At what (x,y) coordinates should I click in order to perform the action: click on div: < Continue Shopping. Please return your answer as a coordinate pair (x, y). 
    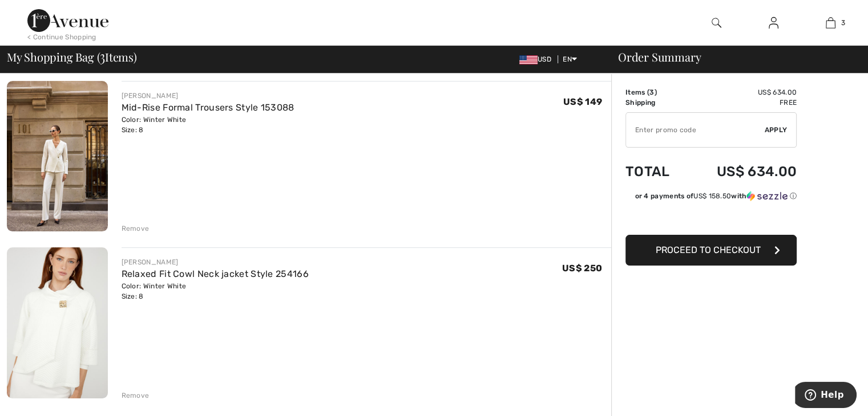
    Looking at the image, I should click on (62, 37).